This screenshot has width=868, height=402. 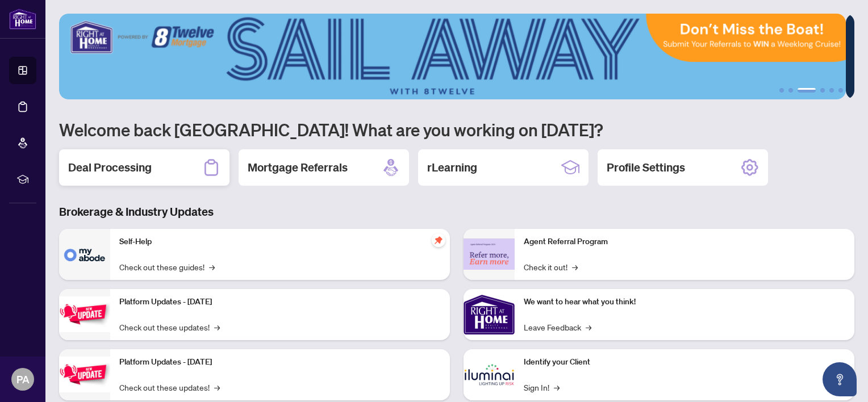 What do you see at coordinates (489, 315) in the screenshot?
I see `img: We want to hear what you think!` at bounding box center [489, 315].